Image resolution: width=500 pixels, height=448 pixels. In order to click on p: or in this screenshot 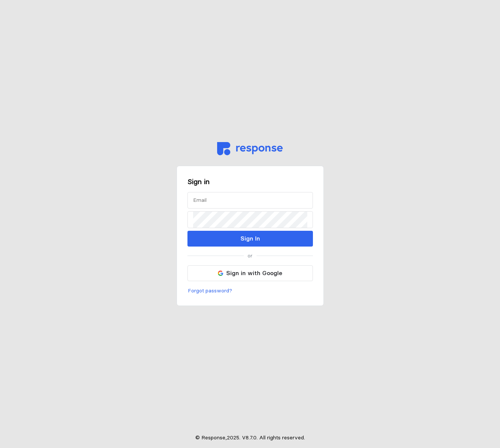, I will do `click(250, 256)`.